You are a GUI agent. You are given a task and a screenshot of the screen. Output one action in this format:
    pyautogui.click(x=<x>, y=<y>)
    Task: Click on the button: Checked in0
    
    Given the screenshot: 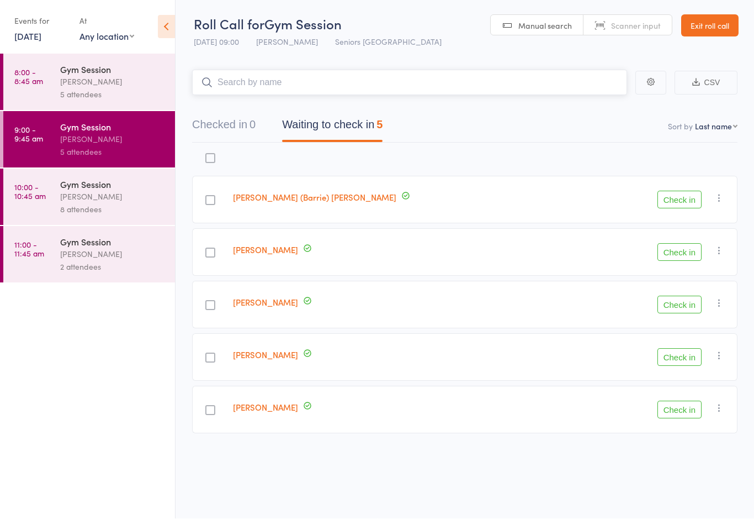 What is the action you would take?
    pyautogui.click(x=224, y=128)
    